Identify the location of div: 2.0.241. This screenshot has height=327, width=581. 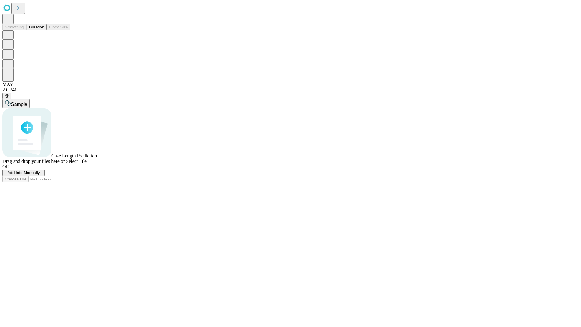
(291, 90).